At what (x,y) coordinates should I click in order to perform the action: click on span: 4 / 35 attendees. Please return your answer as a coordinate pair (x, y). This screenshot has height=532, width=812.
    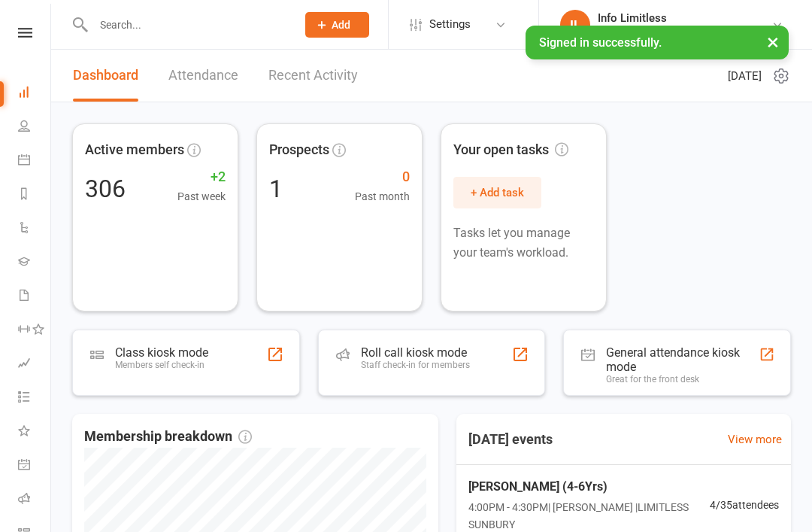
    Looking at the image, I should click on (745, 504).